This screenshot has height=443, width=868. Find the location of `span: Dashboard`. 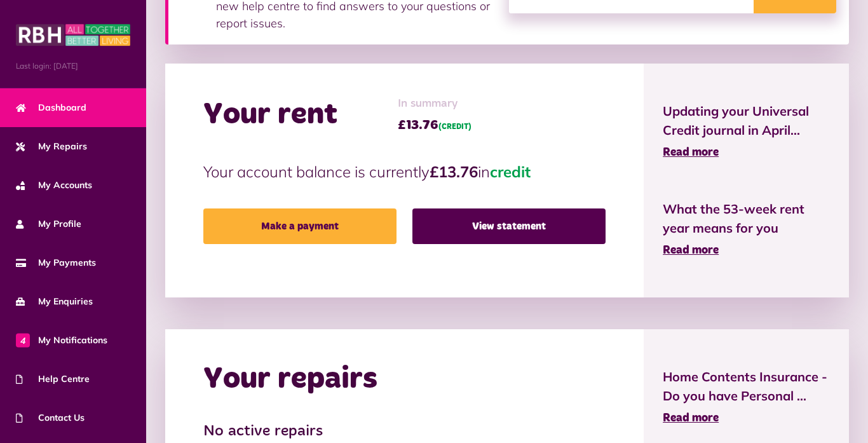

span: Dashboard is located at coordinates (51, 107).